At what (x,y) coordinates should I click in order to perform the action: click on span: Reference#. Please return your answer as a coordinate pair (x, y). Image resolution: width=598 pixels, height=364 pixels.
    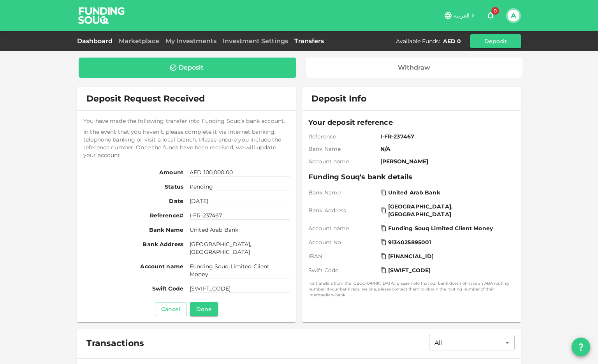
    Looking at the image, I should click on (133, 215).